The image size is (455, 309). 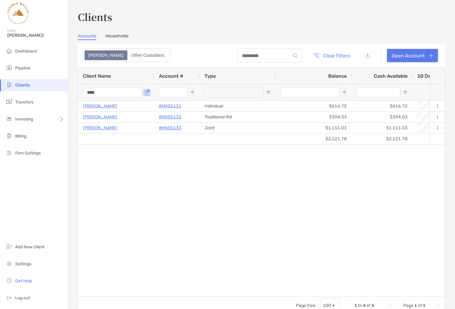 I want to click on p: 8MS05133, so click(x=170, y=128).